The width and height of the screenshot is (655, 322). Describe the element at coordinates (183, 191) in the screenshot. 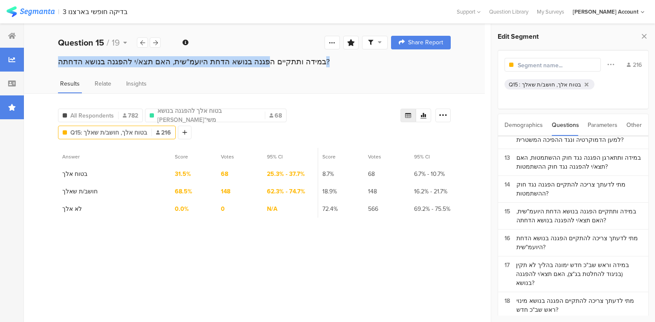

I see `span: 68.5%` at that location.